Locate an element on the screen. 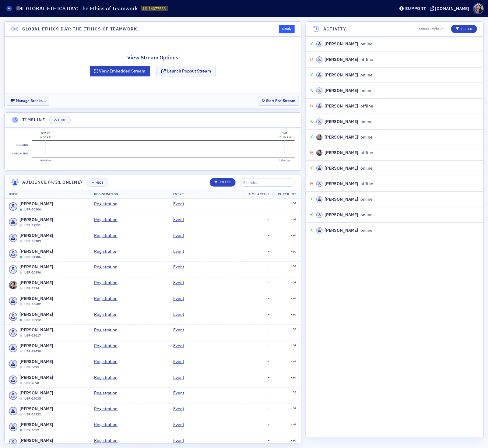 Image resolution: width=488 pixels, height=448 pixels. th: Time Active is located at coordinates (259, 195).